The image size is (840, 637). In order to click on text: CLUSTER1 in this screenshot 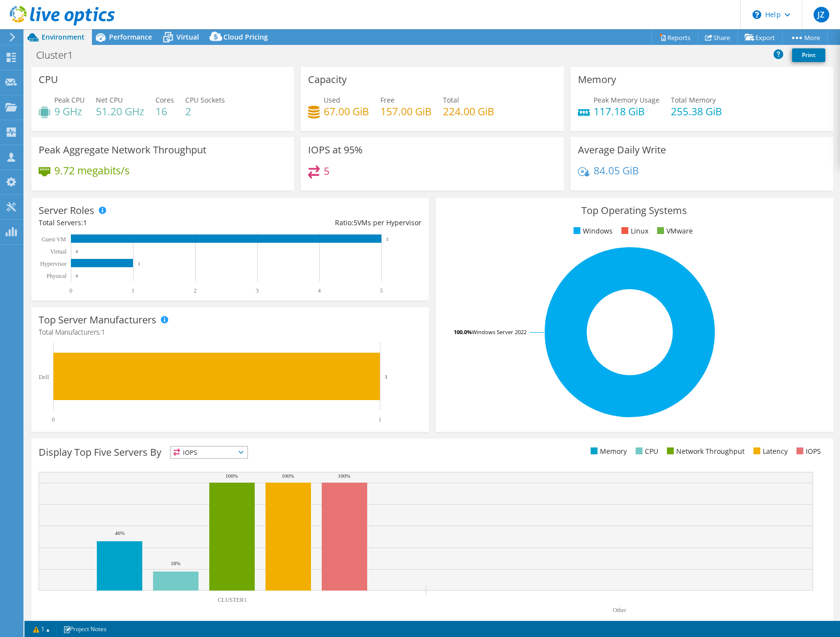, I will do `click(232, 600)`.